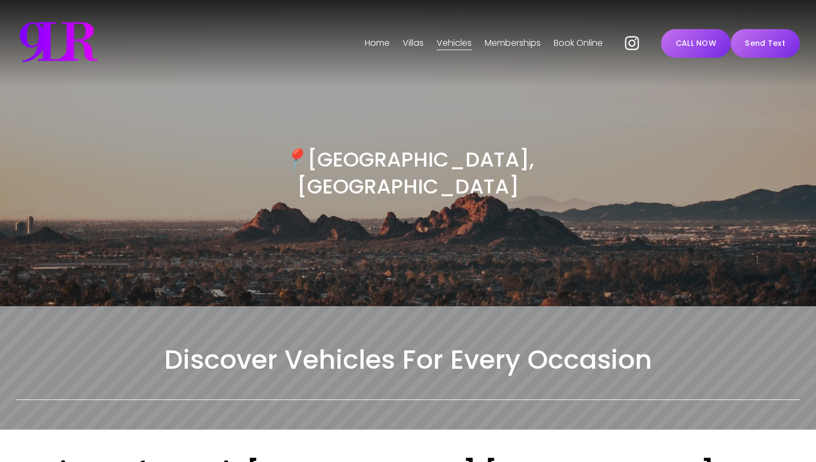 Image resolution: width=816 pixels, height=462 pixels. Describe the element at coordinates (765, 43) in the screenshot. I see `a: Send Text` at that location.